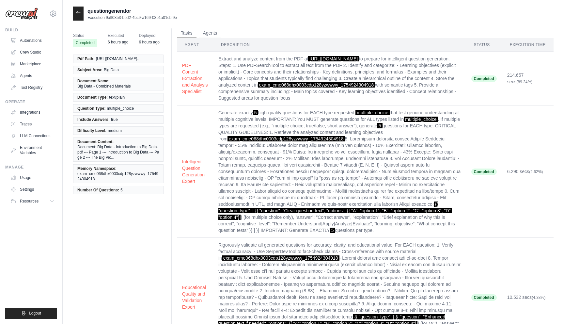 The image size is (564, 324). Describe the element at coordinates (90, 70) in the screenshot. I see `span: Subject Area:` at that location.